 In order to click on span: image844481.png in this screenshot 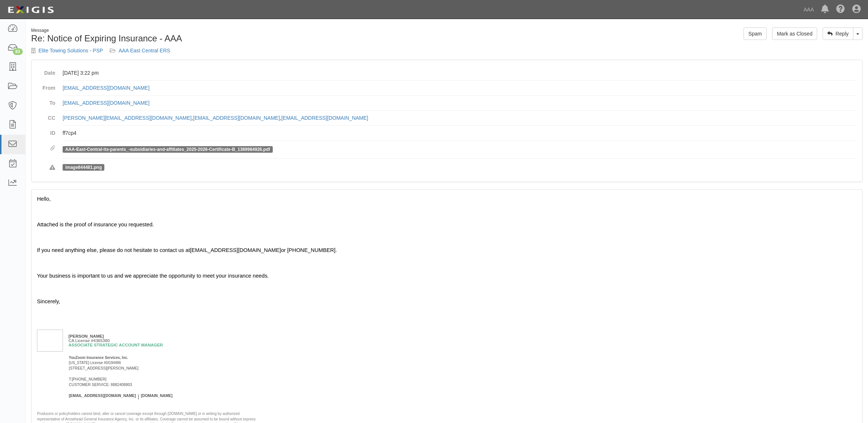, I will do `click(83, 168)`.